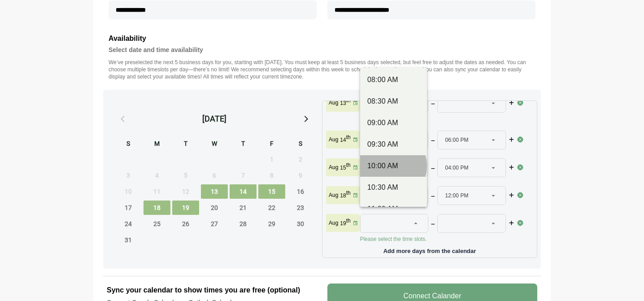 This screenshot has height=301, width=644. Describe the element at coordinates (272, 191) in the screenshot. I see `span: Friday, August 15, 2025` at that location.